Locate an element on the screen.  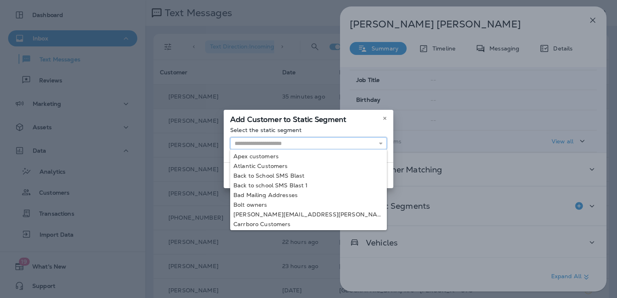
div: Add Customer to Static Segment is located at coordinates (309, 118).